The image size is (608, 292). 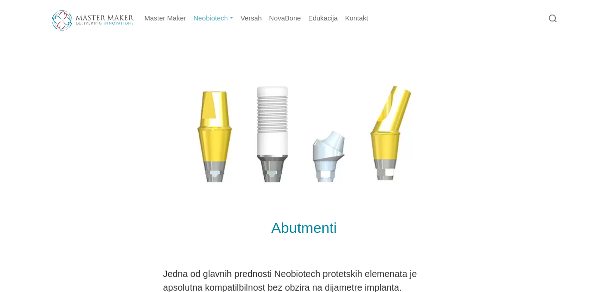 What do you see at coordinates (323, 18) in the screenshot?
I see `a: Edukacija` at bounding box center [323, 18].